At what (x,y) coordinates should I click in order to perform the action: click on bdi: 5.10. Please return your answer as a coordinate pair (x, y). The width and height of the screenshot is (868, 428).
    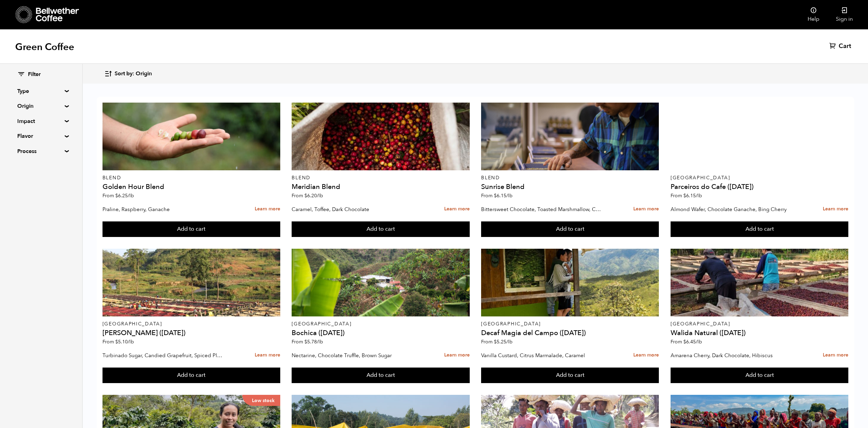
    Looking at the image, I should click on (125, 341).